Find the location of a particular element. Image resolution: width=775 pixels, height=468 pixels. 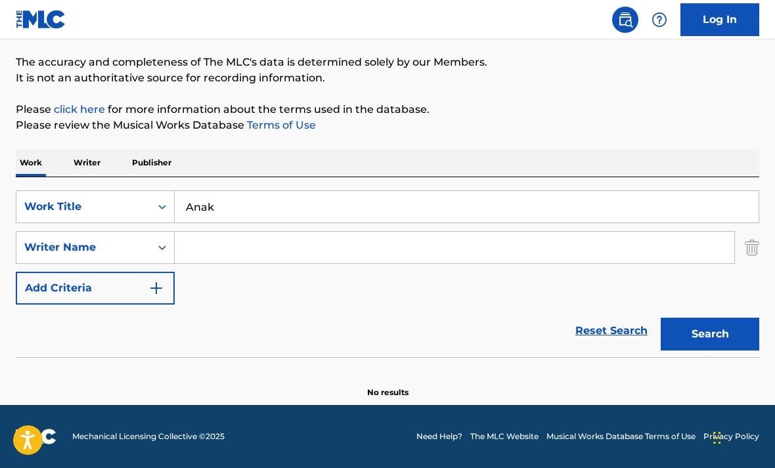

span: Mechanical Licensing Collective © 2025 is located at coordinates (148, 436).